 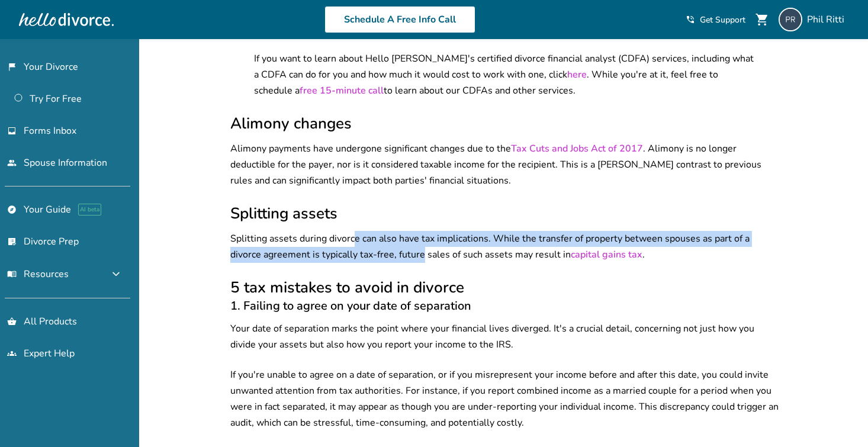 What do you see at coordinates (11, 274) in the screenshot?
I see `span: menu_book` at bounding box center [11, 274].